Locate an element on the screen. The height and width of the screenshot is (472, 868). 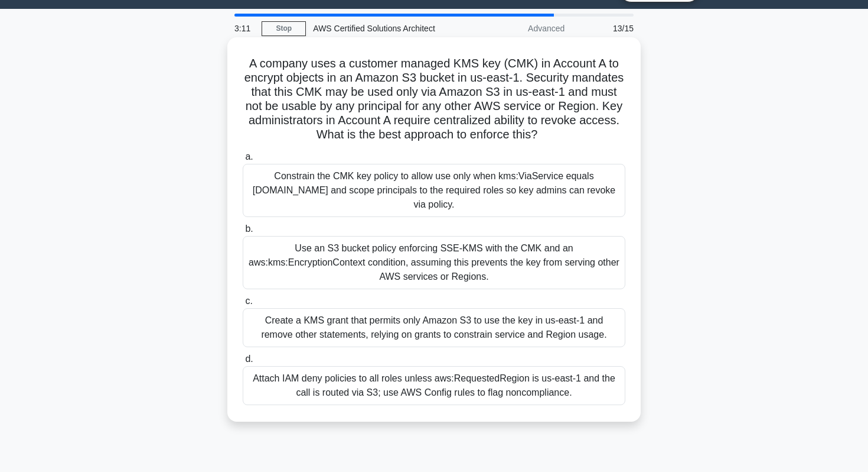
span: c. is located at coordinates (249, 300).